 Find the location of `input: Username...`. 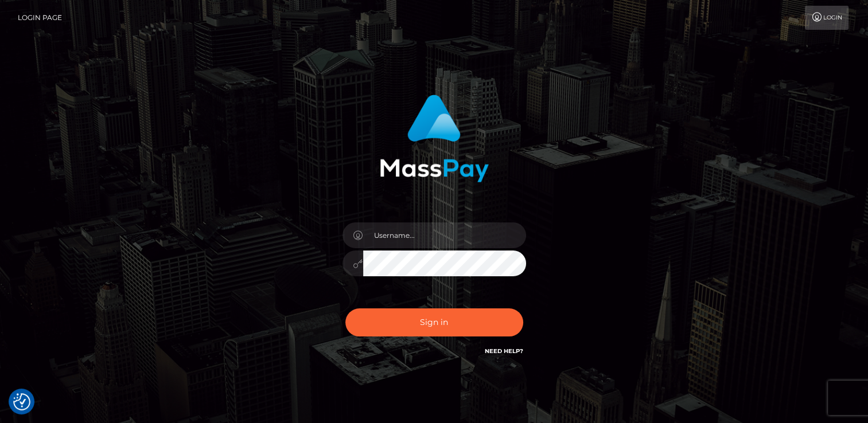

input: Username... is located at coordinates (444, 235).